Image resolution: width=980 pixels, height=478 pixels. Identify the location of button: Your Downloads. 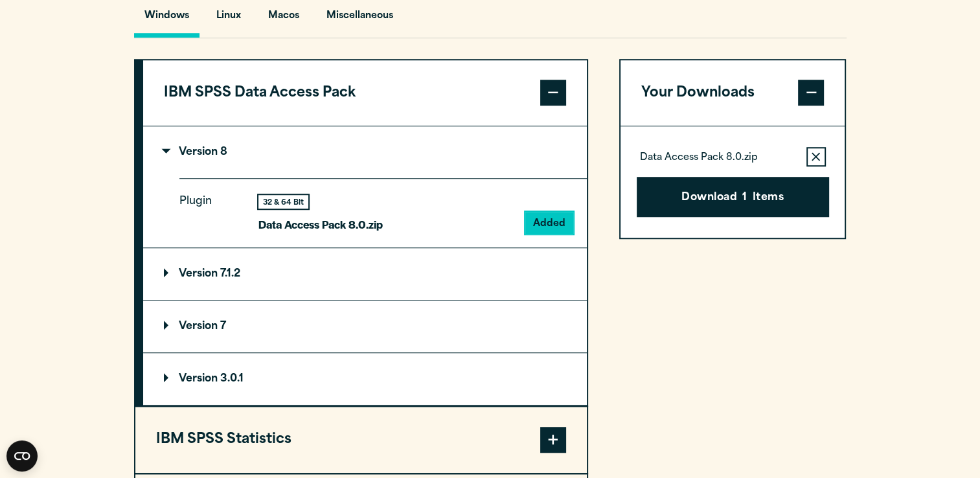
(732, 93).